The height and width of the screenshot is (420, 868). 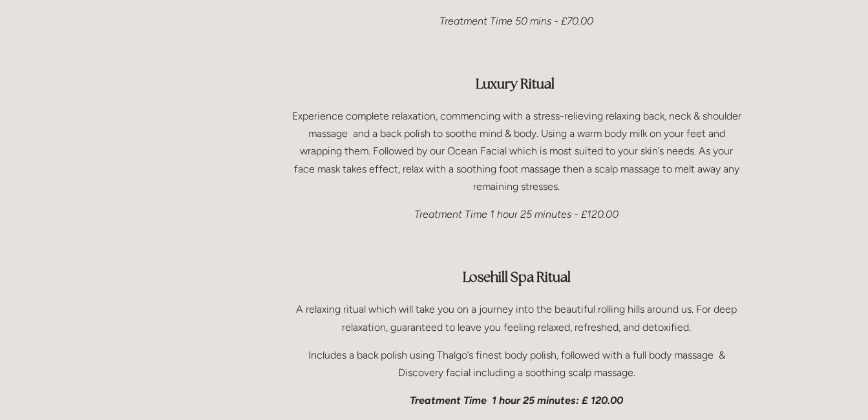 I want to click on em: Treatment Time 1 hour 25 minutes: £ 120.00, so click(x=516, y=400).